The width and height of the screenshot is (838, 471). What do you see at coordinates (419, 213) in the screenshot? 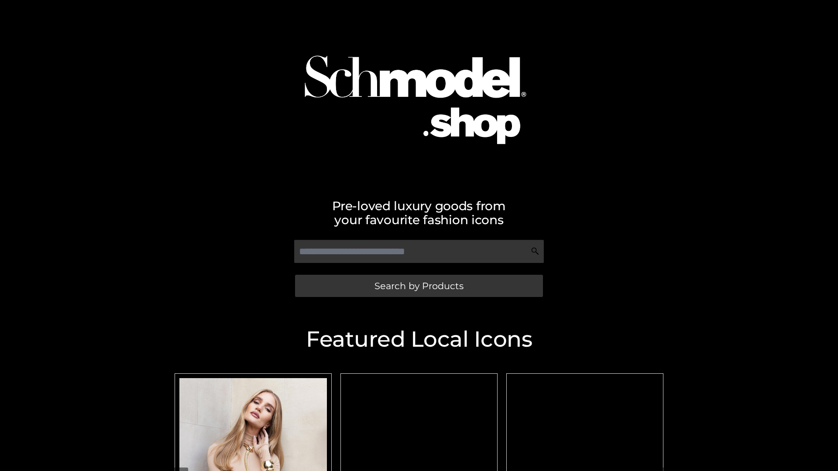
I see `h2: Pre-loved luxury goods from your favourite fashion icons` at bounding box center [419, 213].